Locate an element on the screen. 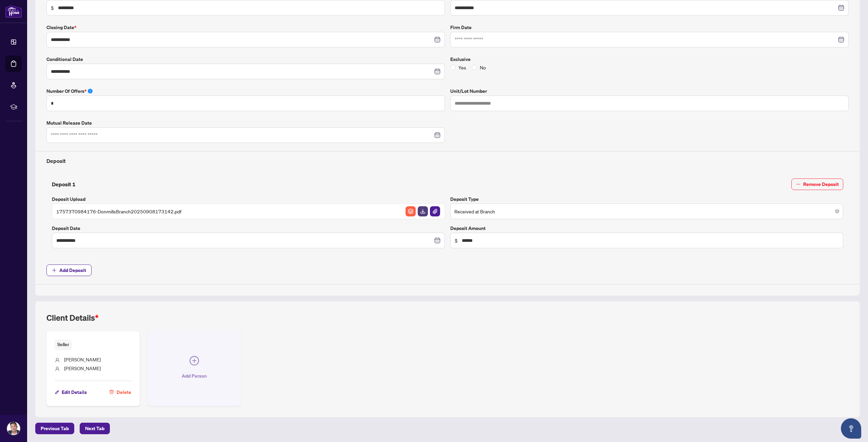 The height and width of the screenshot is (442, 868). span: close-circle is located at coordinates (838, 211).